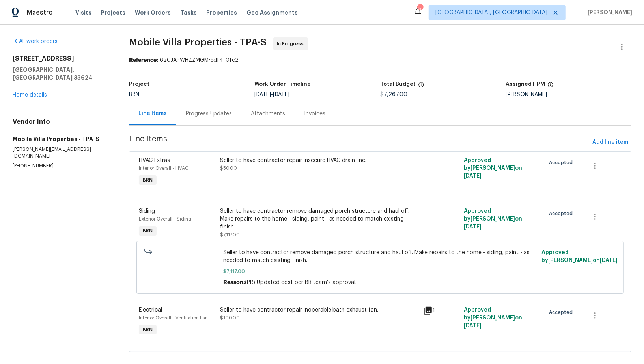 The width and height of the screenshot is (644, 364). Describe the element at coordinates (380, 256) in the screenshot. I see `span: Seller to have contractor remove damaged porch structure and haul off. Make repairs to the home -...` at that location.